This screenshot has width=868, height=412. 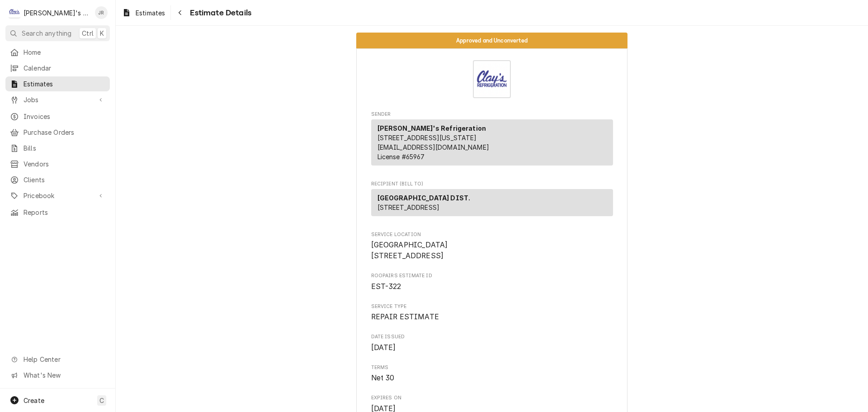 I want to click on img: Logo, so click(x=492, y=79).